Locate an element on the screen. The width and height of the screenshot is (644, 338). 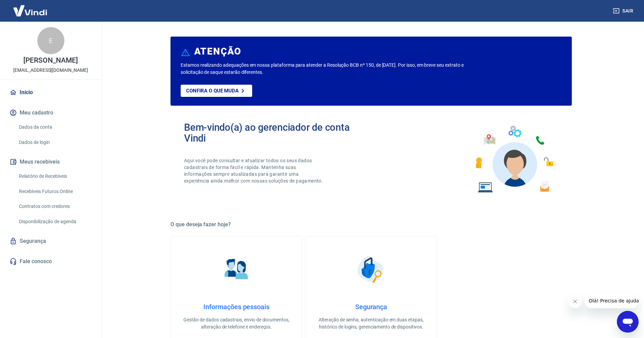
a: Dados da conta is located at coordinates (54, 127).